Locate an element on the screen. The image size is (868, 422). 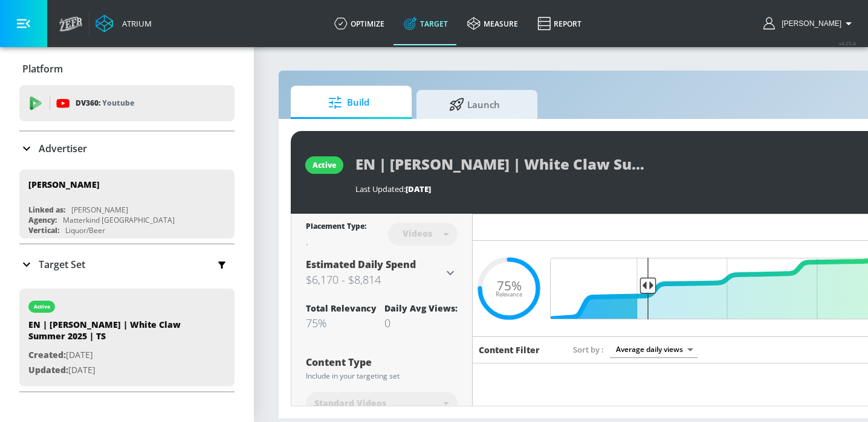
span: 75% is located at coordinates (509, 285).